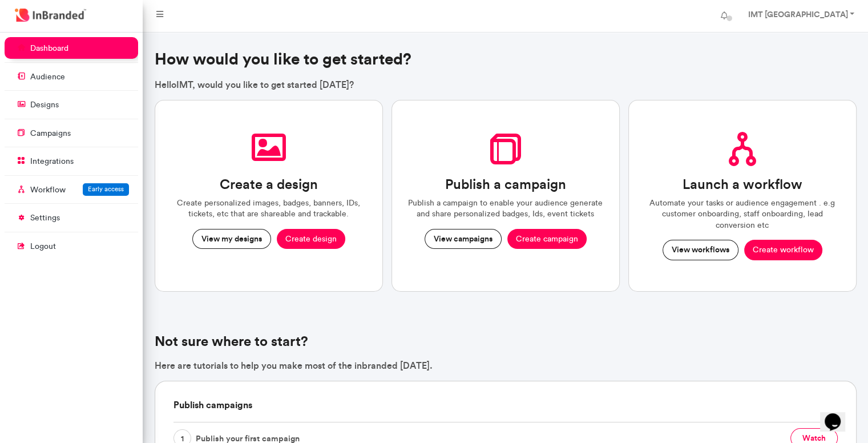 This screenshot has height=443, width=868. What do you see at coordinates (47, 77) in the screenshot?
I see `p: audience` at bounding box center [47, 77].